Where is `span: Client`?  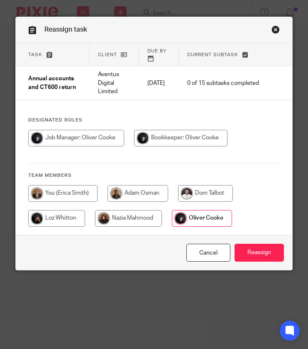
span: Client is located at coordinates (108, 54).